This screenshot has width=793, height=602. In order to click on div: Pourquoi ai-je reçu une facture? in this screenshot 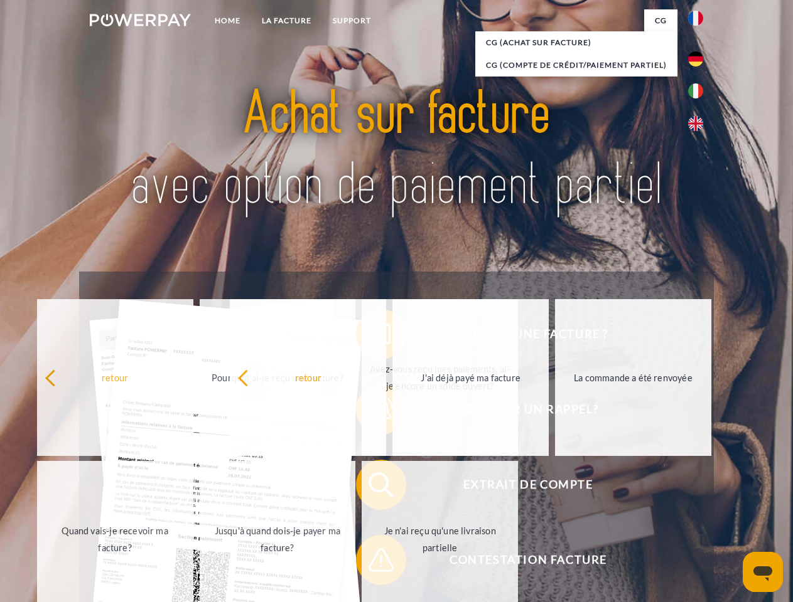, I will do `click(277, 377)`.